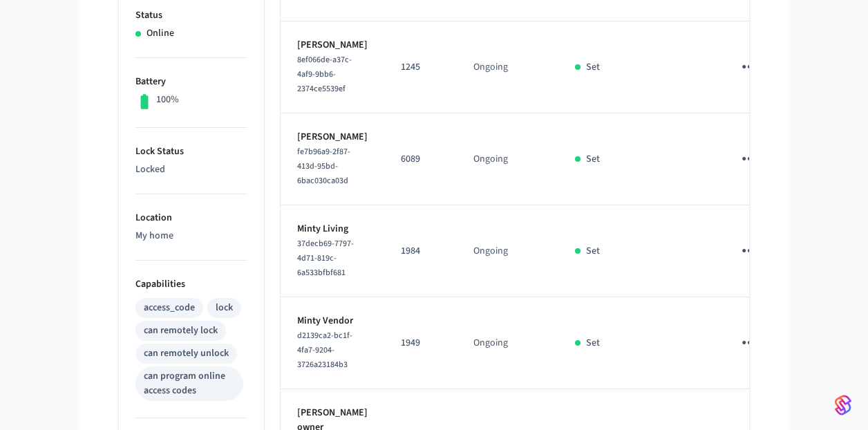 The image size is (868, 430). I want to click on p: Minty Vendor, so click(333, 321).